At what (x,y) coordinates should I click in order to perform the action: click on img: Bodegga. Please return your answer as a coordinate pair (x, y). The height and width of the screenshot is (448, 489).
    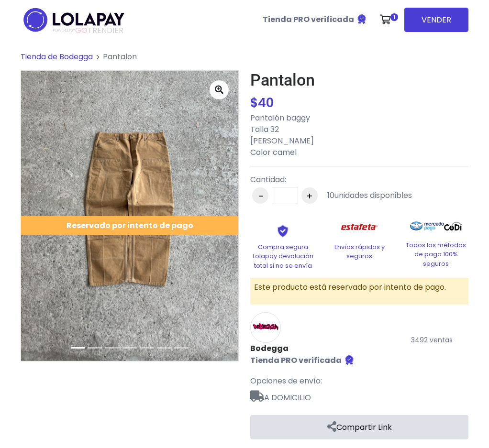
    Looking at the image, I should click on (265, 327).